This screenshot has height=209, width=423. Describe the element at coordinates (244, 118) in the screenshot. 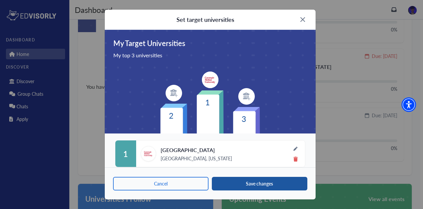

I see `text: 3` at that location.